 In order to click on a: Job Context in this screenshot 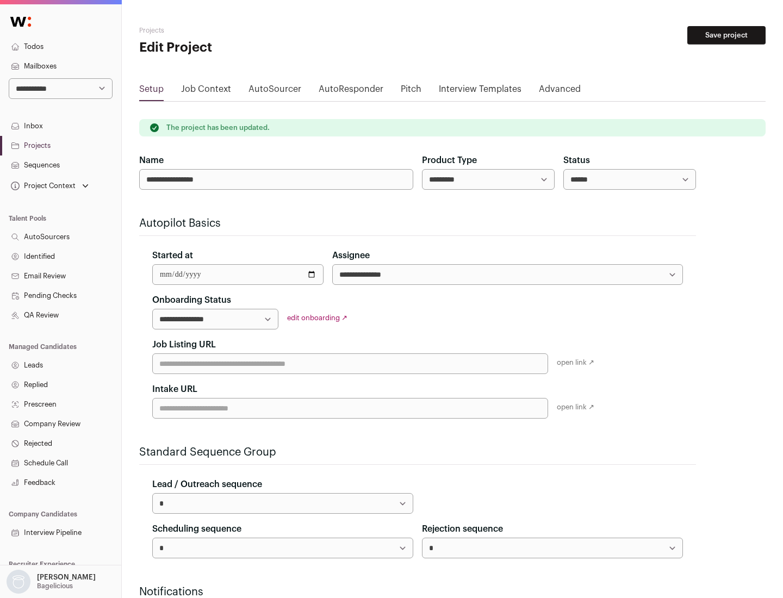, I will do `click(206, 91)`.